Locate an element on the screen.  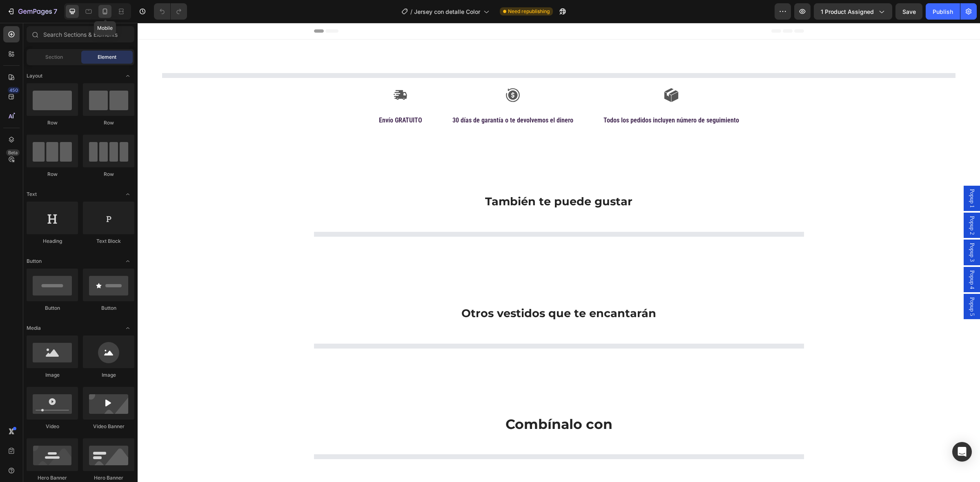
button: 1 product assigned is located at coordinates (853, 12).